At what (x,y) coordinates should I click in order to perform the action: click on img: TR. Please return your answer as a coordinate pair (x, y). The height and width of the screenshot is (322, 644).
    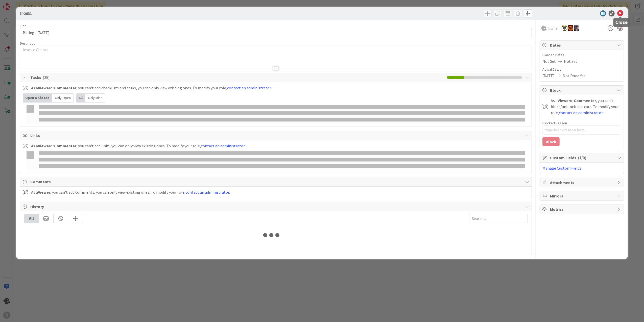
    Looking at the image, I should click on (571, 28).